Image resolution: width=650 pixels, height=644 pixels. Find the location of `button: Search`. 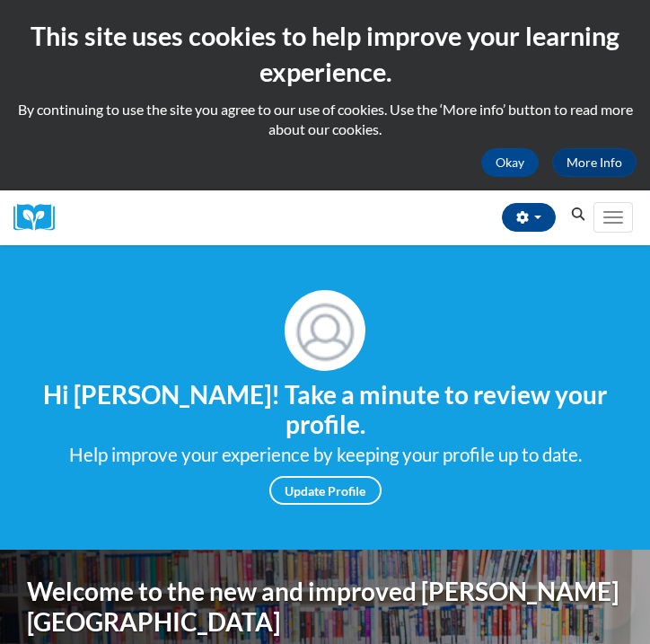

button: Search is located at coordinates (578, 215).